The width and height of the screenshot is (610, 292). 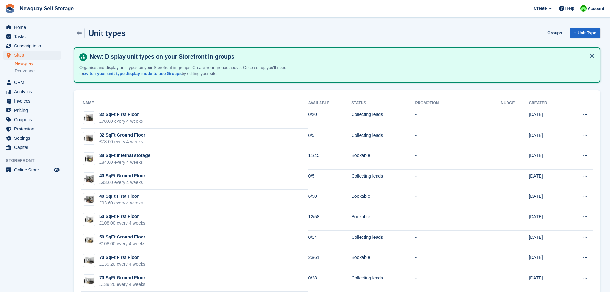 I want to click on div: £84.00 every 4 weeks, so click(x=125, y=162).